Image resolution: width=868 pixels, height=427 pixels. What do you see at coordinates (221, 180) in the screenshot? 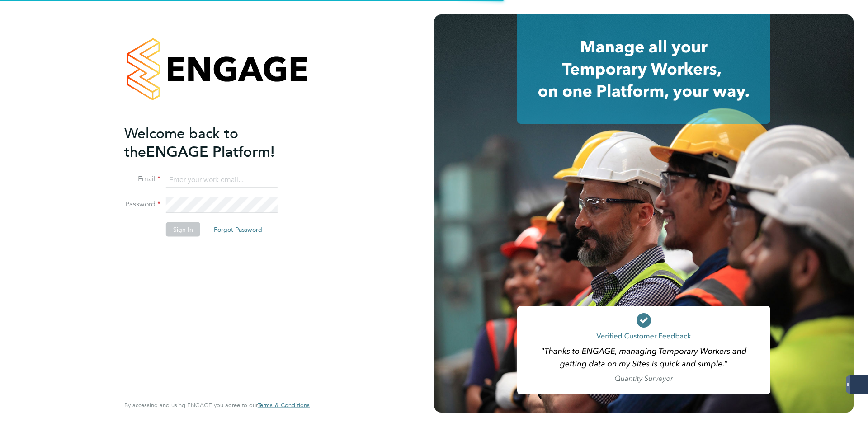
I see `input: Enter your work email...` at bounding box center [221, 180].